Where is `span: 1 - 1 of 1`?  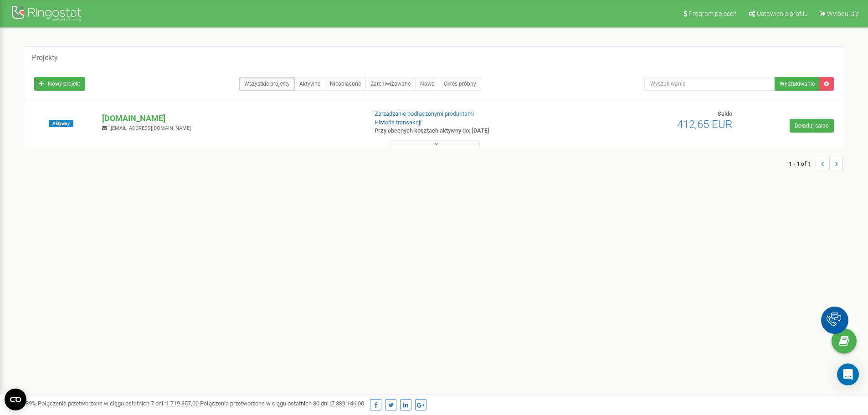
span: 1 - 1 of 1 is located at coordinates (801, 164).